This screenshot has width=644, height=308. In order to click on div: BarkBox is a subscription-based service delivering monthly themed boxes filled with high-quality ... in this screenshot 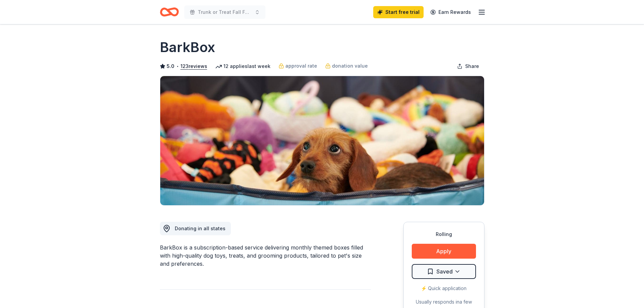, I will do `click(266, 255)`.